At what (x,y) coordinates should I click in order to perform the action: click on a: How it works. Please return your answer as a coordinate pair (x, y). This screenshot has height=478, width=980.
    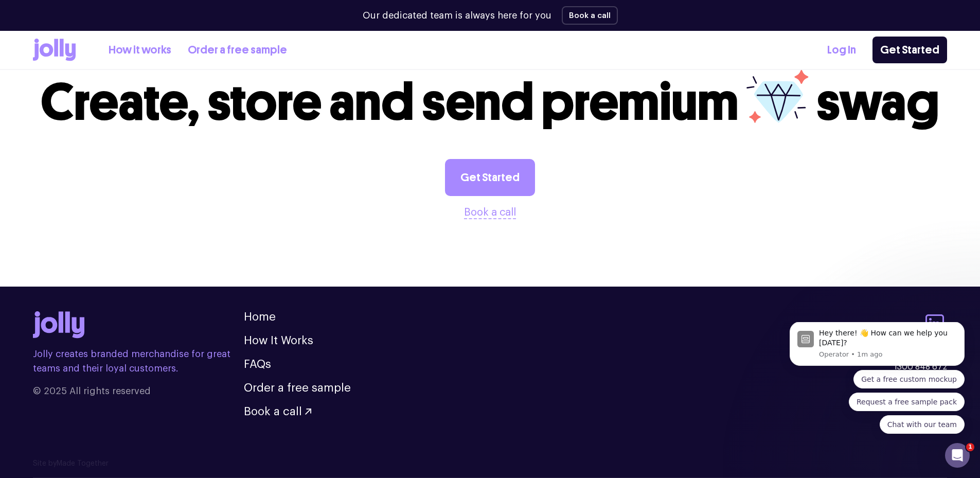
    Looking at the image, I should click on (140, 50).